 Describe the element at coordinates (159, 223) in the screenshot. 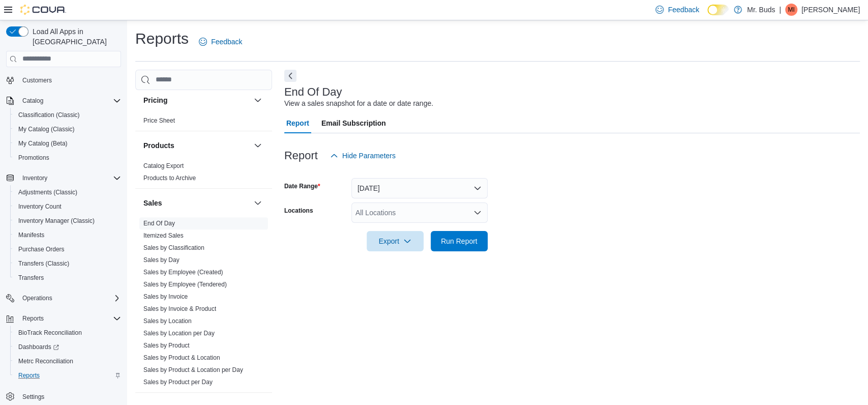

I see `a: End Of Day` at that location.